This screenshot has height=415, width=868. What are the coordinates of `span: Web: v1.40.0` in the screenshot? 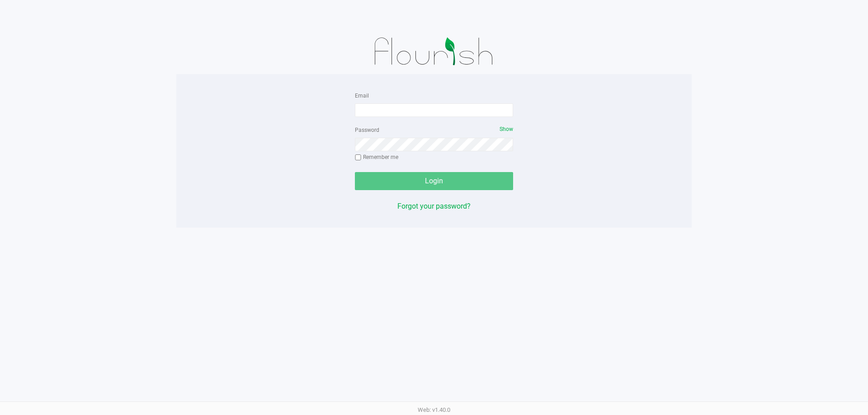 It's located at (434, 410).